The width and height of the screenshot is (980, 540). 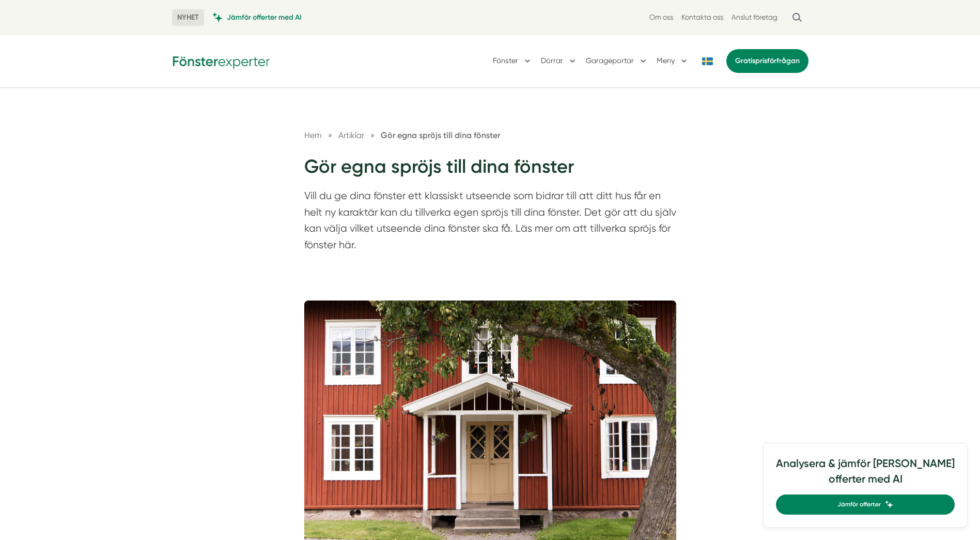 I want to click on span: Gratis, so click(x=745, y=60).